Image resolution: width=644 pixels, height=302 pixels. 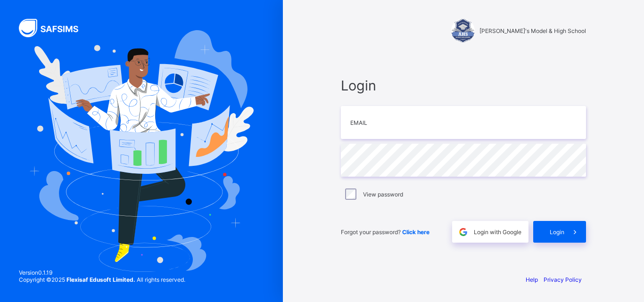 I want to click on img: Hero Image, so click(x=141, y=151).